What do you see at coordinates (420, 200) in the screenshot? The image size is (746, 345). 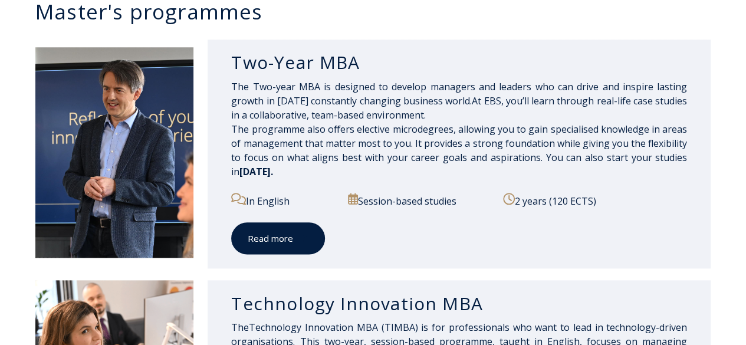 I see `p: Session-based studies` at bounding box center [420, 200].